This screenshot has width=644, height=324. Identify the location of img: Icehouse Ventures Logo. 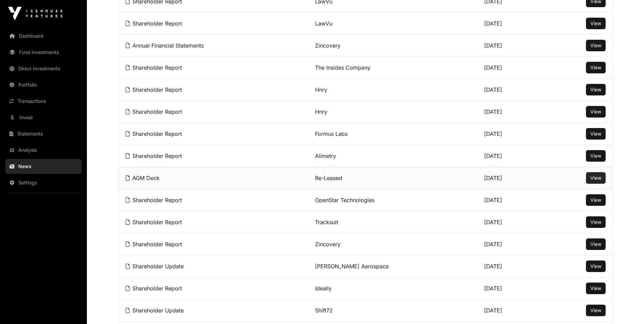
(35, 14).